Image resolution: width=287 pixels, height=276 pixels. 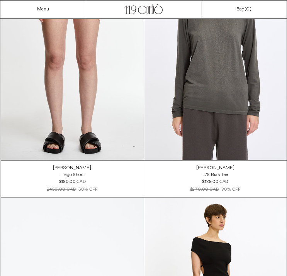 What do you see at coordinates (247, 9) in the screenshot?
I see `span: 0` at bounding box center [247, 9].